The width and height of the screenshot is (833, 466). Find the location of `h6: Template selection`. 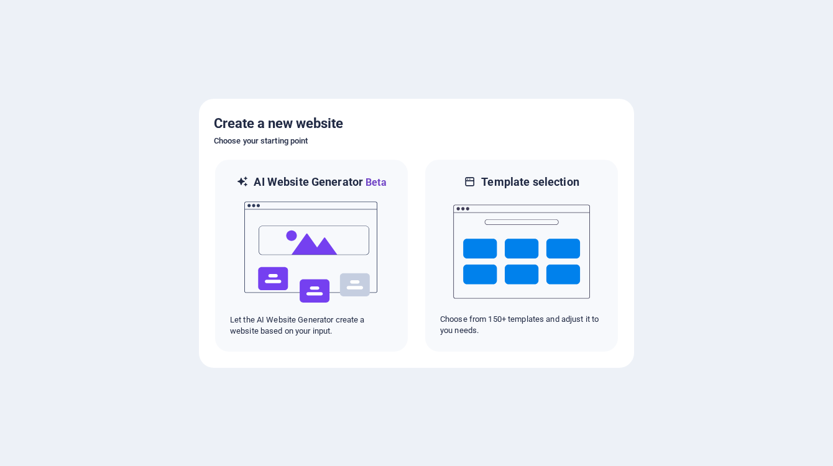

h6: Template selection is located at coordinates (529, 182).